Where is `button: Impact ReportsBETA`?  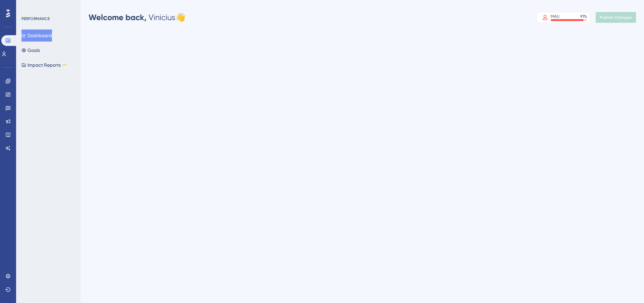 button: Impact ReportsBETA is located at coordinates (45, 65).